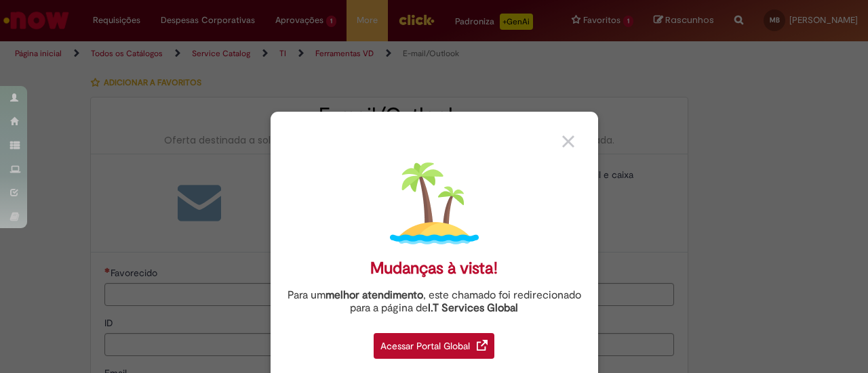 The image size is (868, 373). I want to click on a: I.T Services Global, so click(472, 304).